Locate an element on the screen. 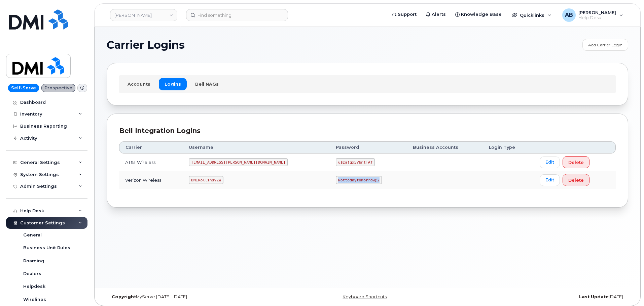 Image resolution: width=644 pixels, height=306 pixels. th: Username is located at coordinates (256, 147).